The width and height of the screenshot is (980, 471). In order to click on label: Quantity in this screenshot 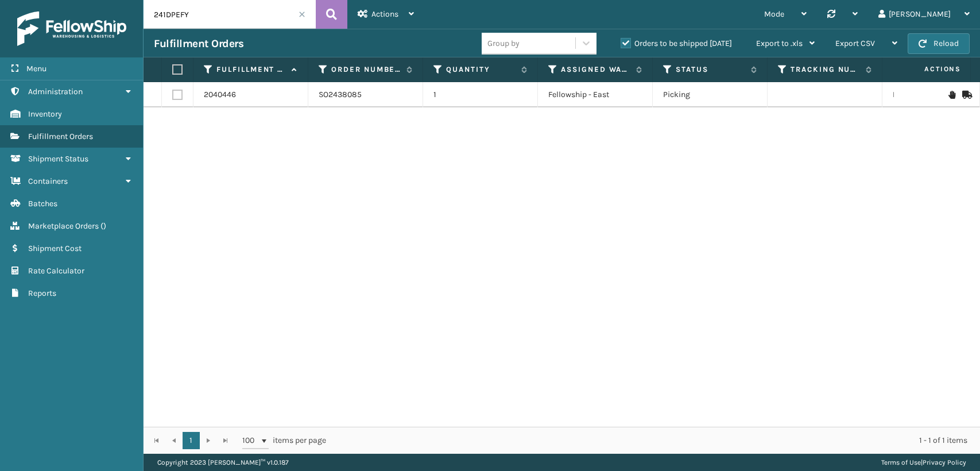, I will do `click(480, 70)`.